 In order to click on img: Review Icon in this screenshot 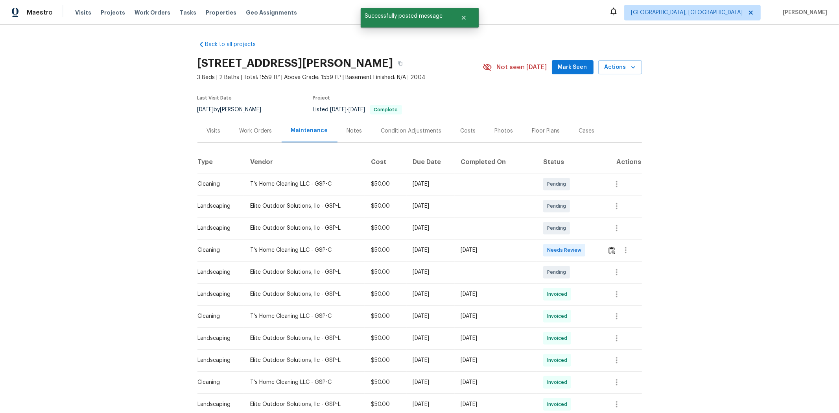, I will do `click(612, 250)`.